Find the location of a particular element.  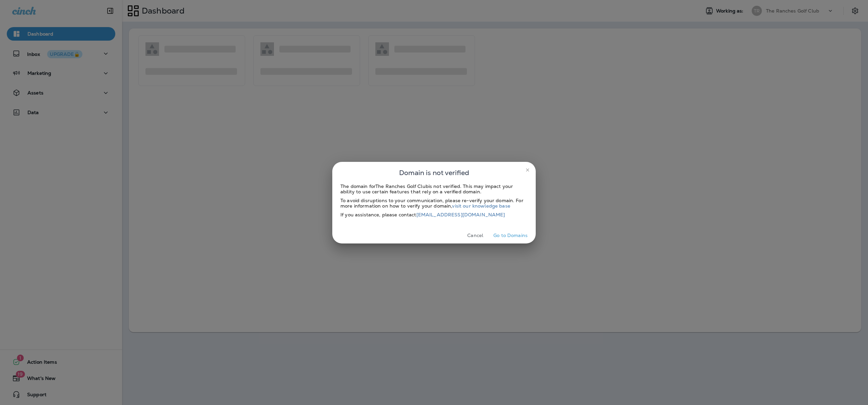

a: visit our knowledge base is located at coordinates (481, 206).